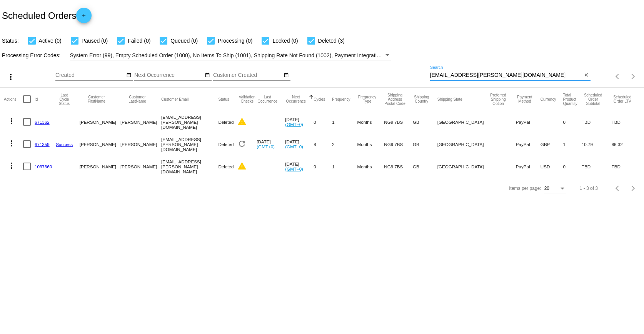  Describe the element at coordinates (247, 99) in the screenshot. I see `mat-header-cell: Validation Checks` at that location.